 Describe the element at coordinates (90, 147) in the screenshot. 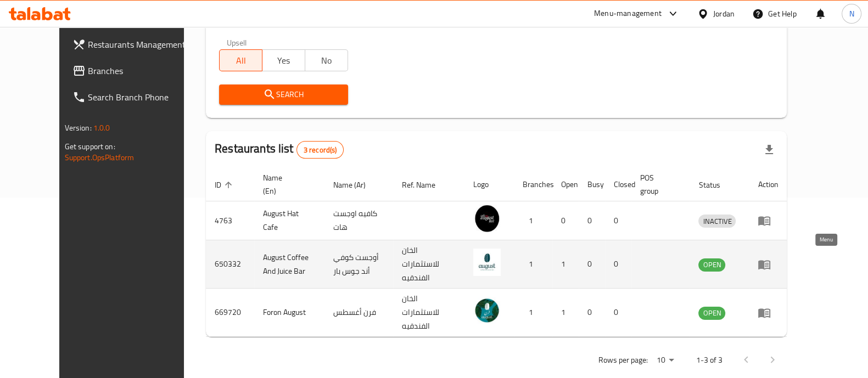

I see `span: Get support on:` at that location.